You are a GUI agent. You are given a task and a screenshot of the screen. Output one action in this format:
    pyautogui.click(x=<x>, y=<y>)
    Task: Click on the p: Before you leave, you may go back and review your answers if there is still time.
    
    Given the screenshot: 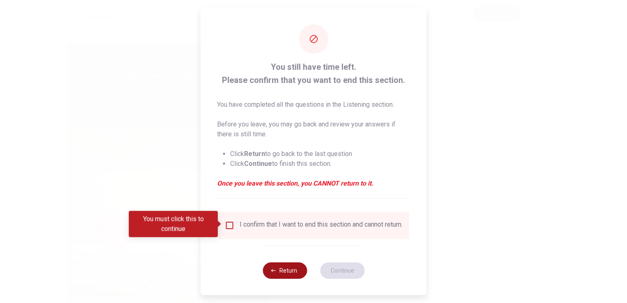 What is the action you would take?
    pyautogui.click(x=314, y=129)
    